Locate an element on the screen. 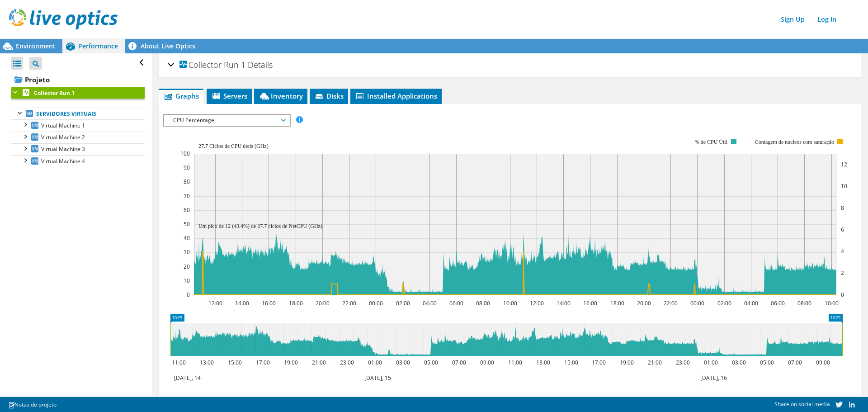 The width and height of the screenshot is (868, 412). span: Virtual Machine 4 is located at coordinates (63, 161).